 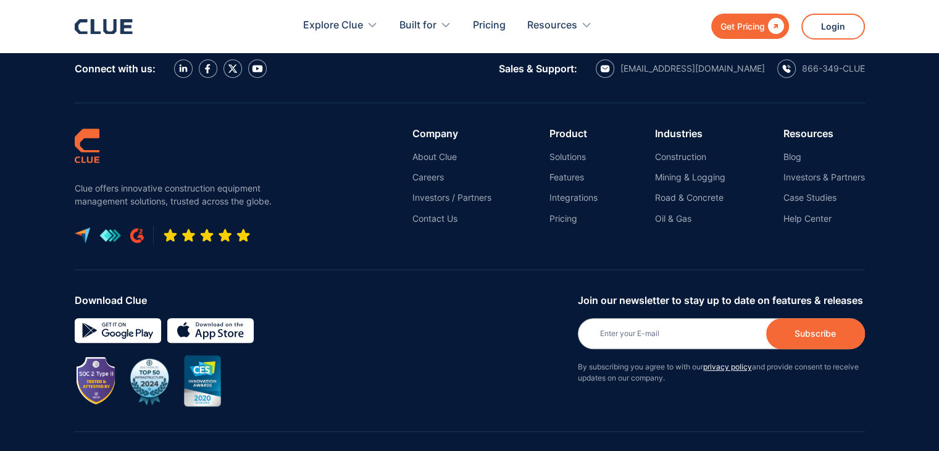 I want to click on a: Features, so click(x=574, y=177).